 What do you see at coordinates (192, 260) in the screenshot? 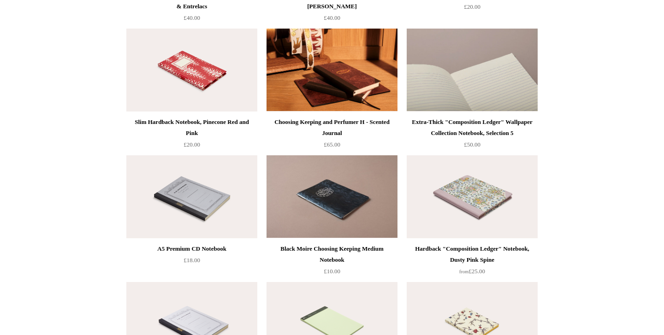
I see `span: £18.00` at bounding box center [192, 260].